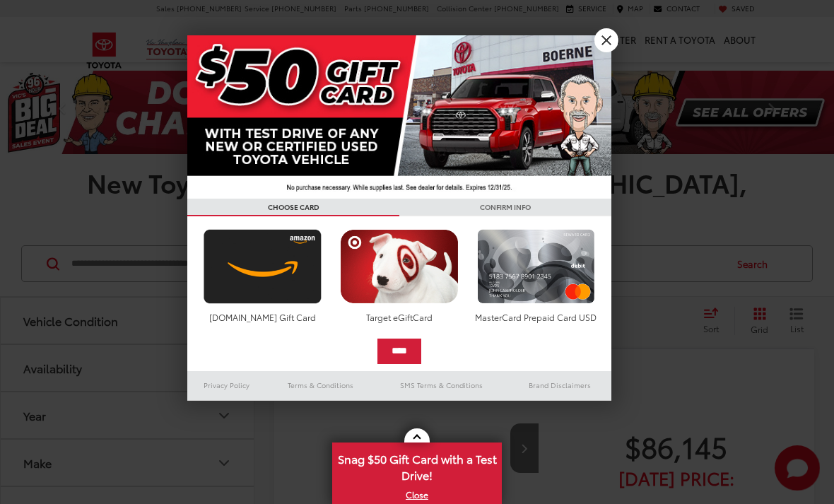  Describe the element at coordinates (441, 385) in the screenshot. I see `a: SMS Terms & Conditions` at that location.